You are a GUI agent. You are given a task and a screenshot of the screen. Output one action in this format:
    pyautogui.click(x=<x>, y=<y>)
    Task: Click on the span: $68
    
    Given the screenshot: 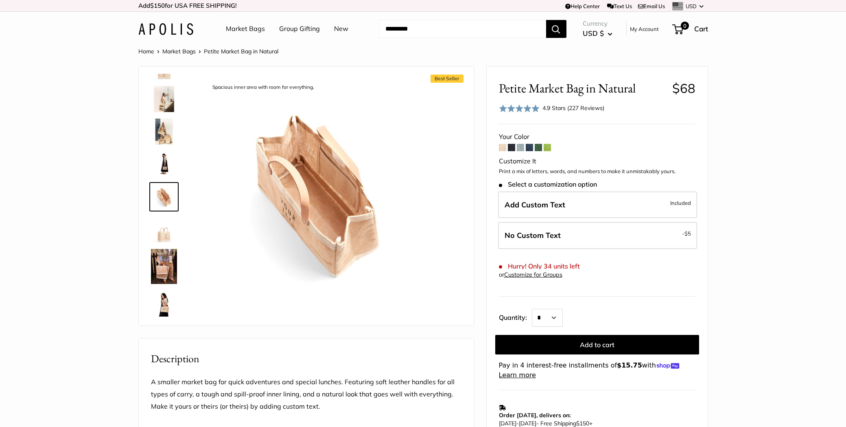 What is the action you would take?
    pyautogui.click(x=684, y=88)
    